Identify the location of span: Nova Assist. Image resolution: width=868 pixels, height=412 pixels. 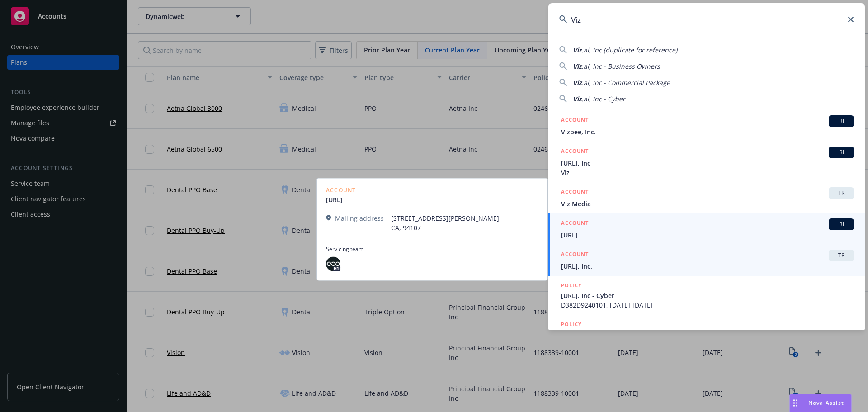
(825, 402).